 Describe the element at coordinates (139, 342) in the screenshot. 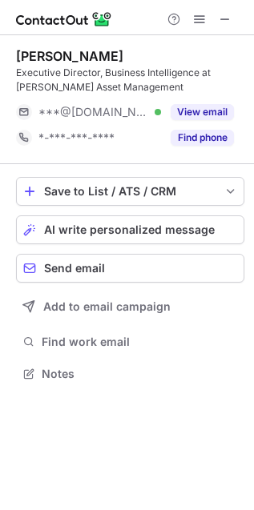

I see `span: Find work email` at that location.